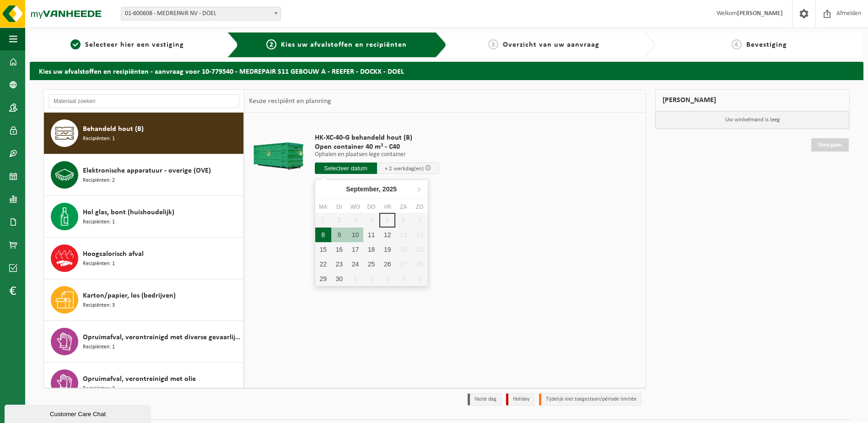 Image resolution: width=868 pixels, height=423 pixels. Describe the element at coordinates (74, 11) in the screenshot. I see `div: Customer Care Chat` at that location.